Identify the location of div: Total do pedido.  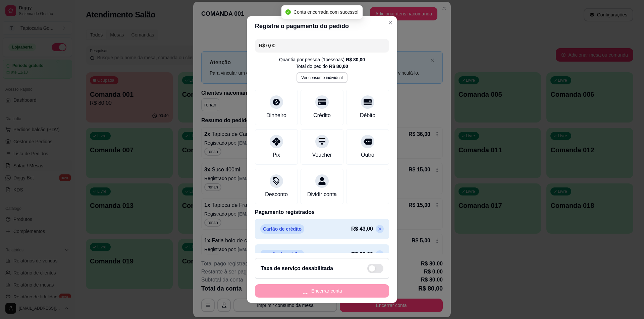
(322, 66).